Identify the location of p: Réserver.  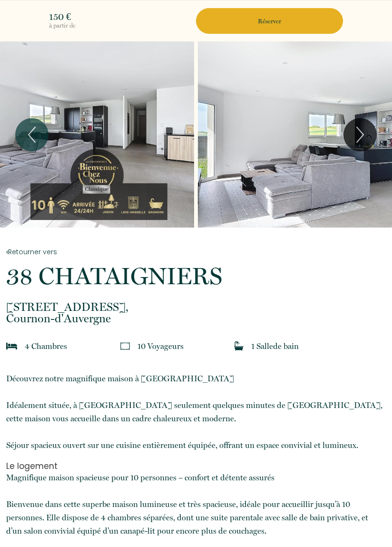
(270, 21).